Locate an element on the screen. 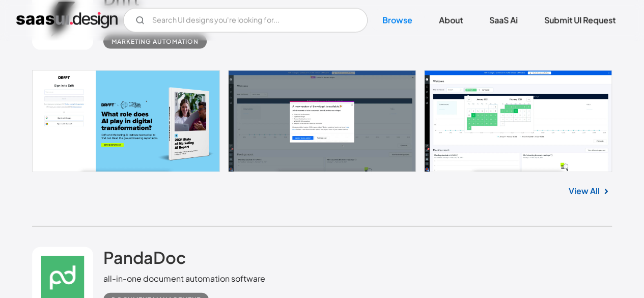 The image size is (644, 298). a: View All is located at coordinates (584, 191).